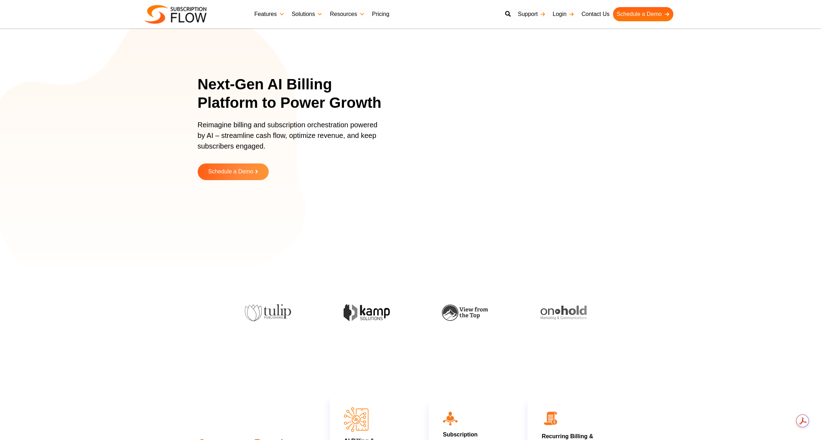 The height and width of the screenshot is (440, 821). Describe the element at coordinates (347, 14) in the screenshot. I see `a: Resources` at that location.